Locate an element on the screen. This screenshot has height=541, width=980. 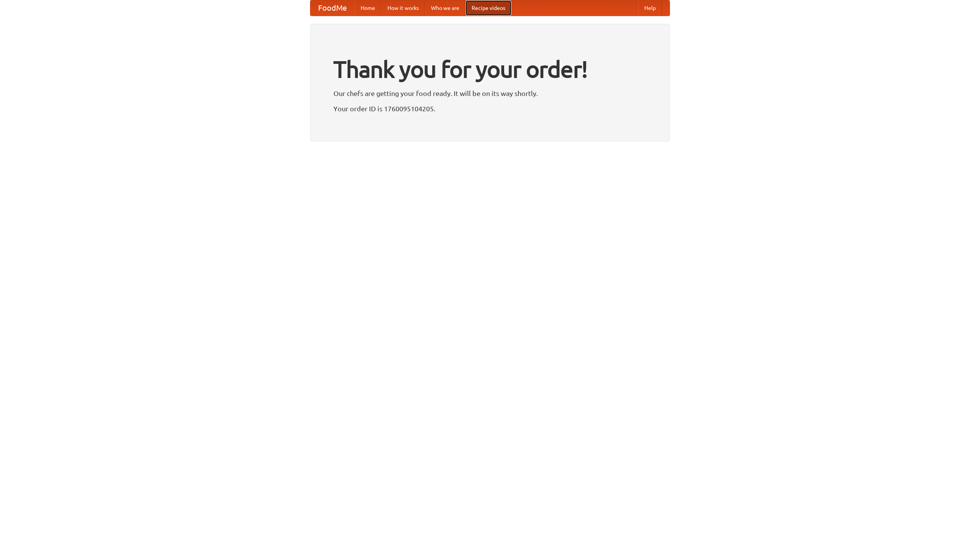
a: Recipe videos is located at coordinates (489, 8).